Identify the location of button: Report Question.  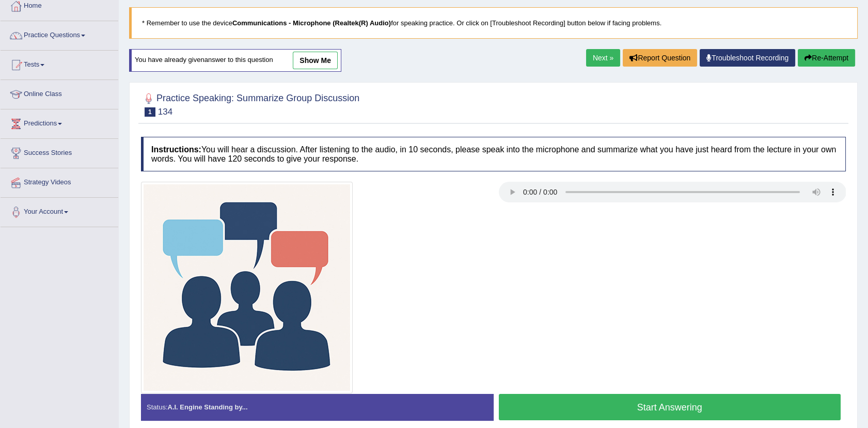
(660, 58).